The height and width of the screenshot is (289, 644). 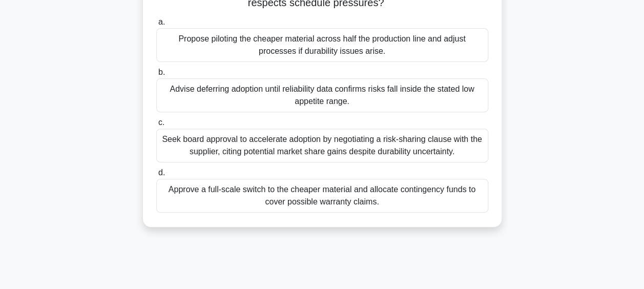 What do you see at coordinates (161, 72) in the screenshot?
I see `span: b.` at bounding box center [161, 72].